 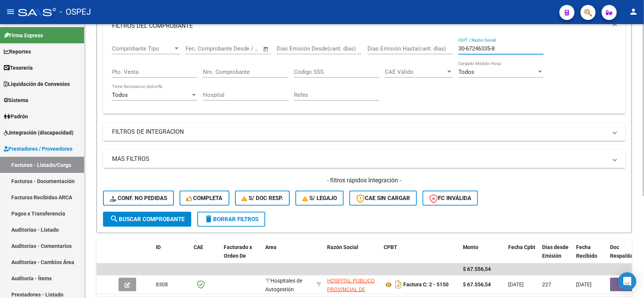 I want to click on button: CAE SIN CARGAR, so click(x=383, y=198).